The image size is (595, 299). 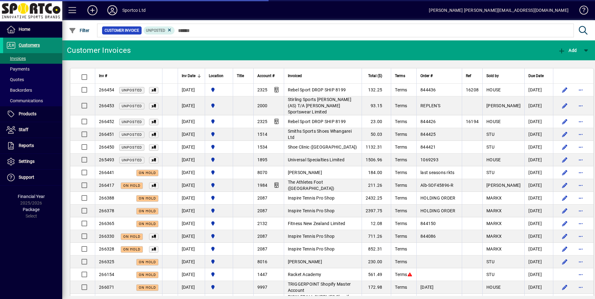 What do you see at coordinates (536, 76) in the screenshot?
I see `span: Due Date` at bounding box center [536, 76].